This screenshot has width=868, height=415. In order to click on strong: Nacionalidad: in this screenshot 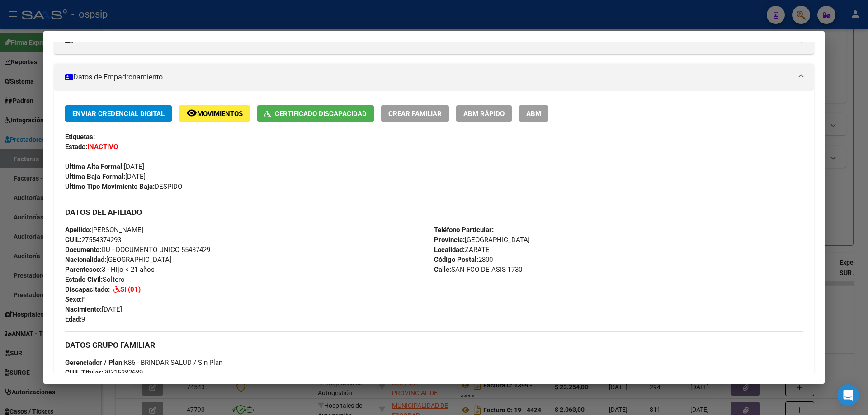, I will do `click(86, 260)`.